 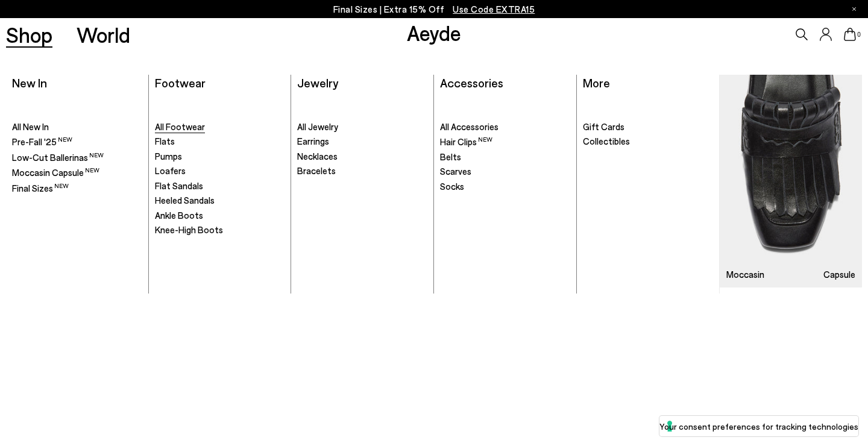 I want to click on a: Knee-High Boots, so click(x=220, y=230).